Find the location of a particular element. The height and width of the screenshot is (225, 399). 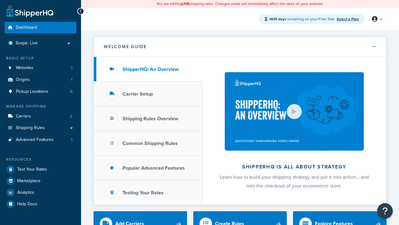

a: Analytics is located at coordinates (41, 192).